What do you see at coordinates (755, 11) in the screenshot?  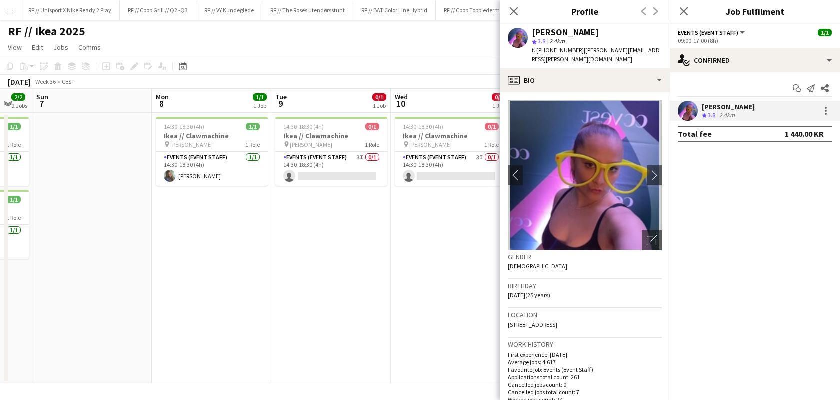 I see `h3: Job Fulfilment` at bounding box center [755, 11].